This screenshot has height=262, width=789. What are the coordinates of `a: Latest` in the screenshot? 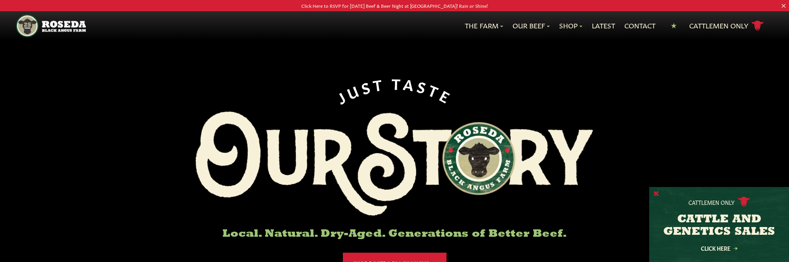 It's located at (604, 26).